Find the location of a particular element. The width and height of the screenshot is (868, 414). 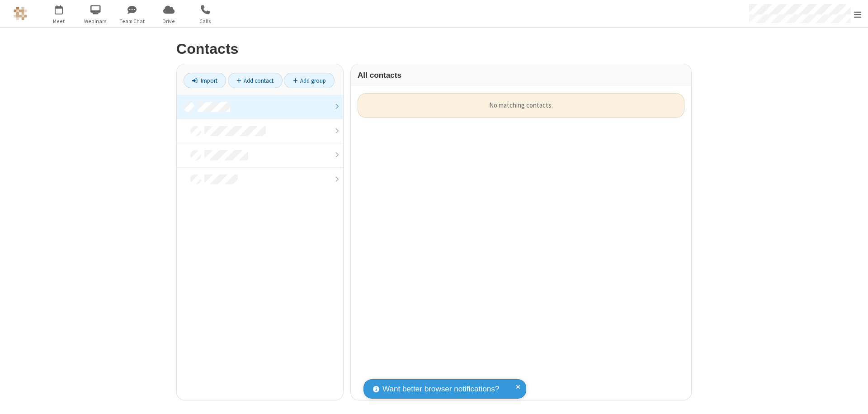

img: QA Selenium DO NOT DELETE OR CHANGE is located at coordinates (20, 14).